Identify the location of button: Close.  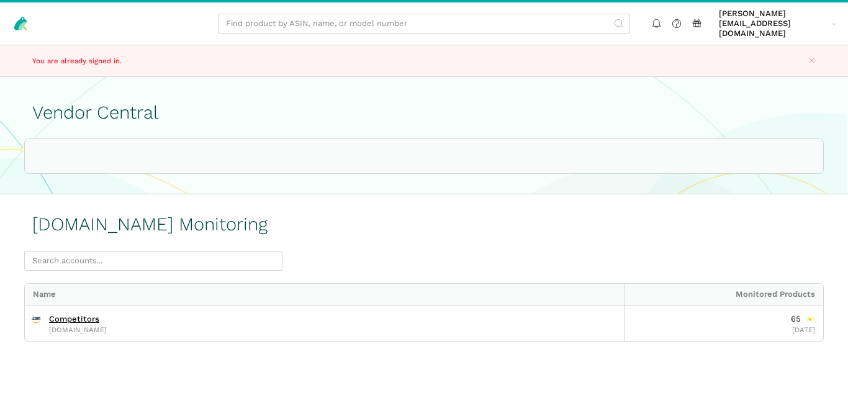
(811, 60).